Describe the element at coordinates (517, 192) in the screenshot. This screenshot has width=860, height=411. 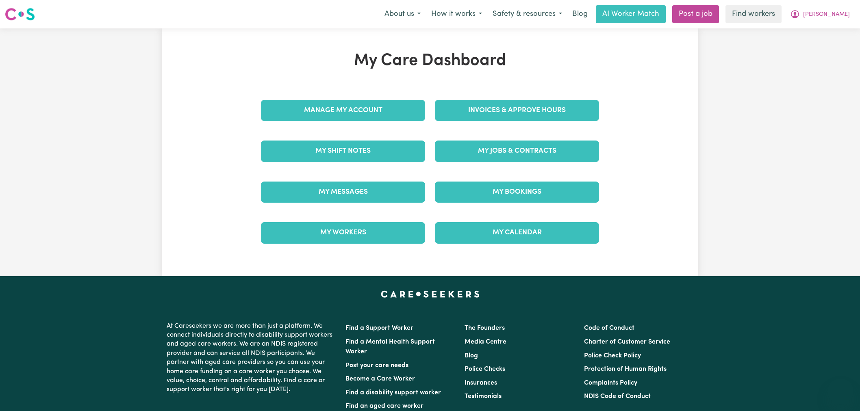
I see `a: My Bookings` at that location.